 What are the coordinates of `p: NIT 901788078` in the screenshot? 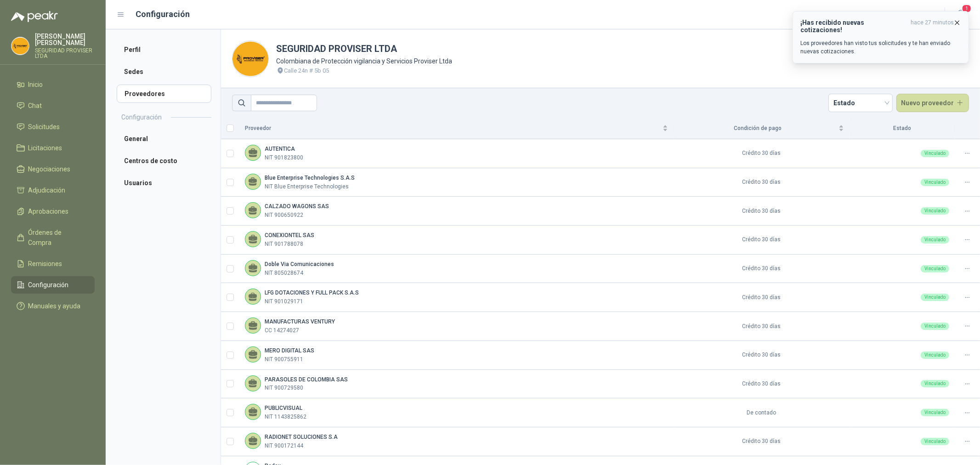 It's located at (284, 244).